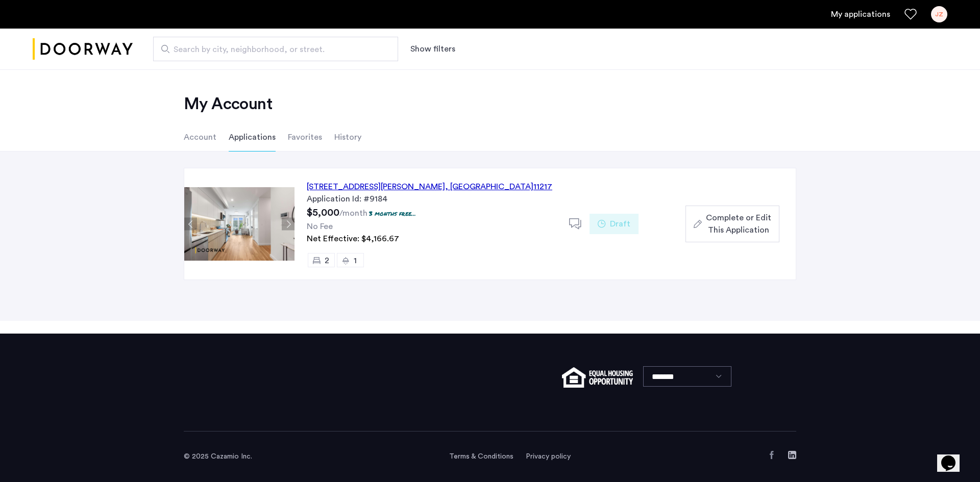 The width and height of the screenshot is (980, 482). I want to click on input: Apartment Search, so click(276, 49).